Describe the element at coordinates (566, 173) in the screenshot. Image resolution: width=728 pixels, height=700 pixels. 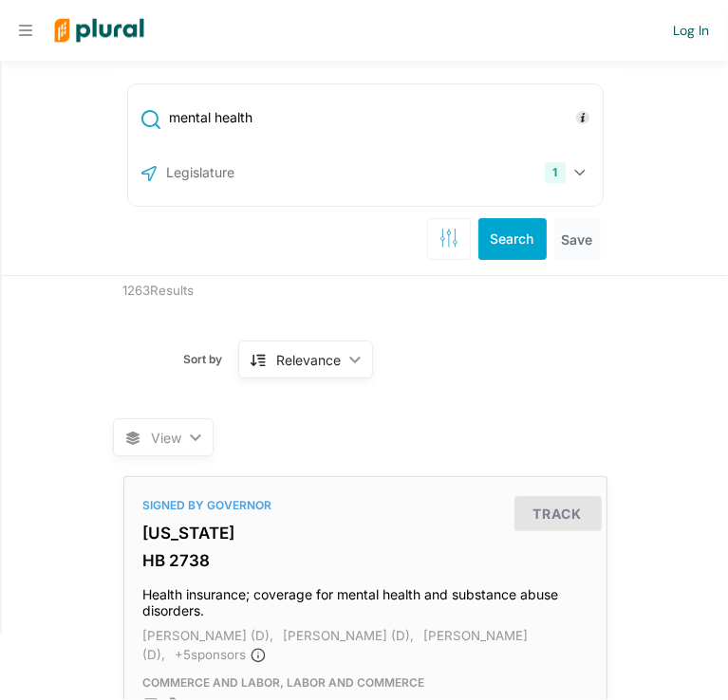
I see `button: 1` at that location.